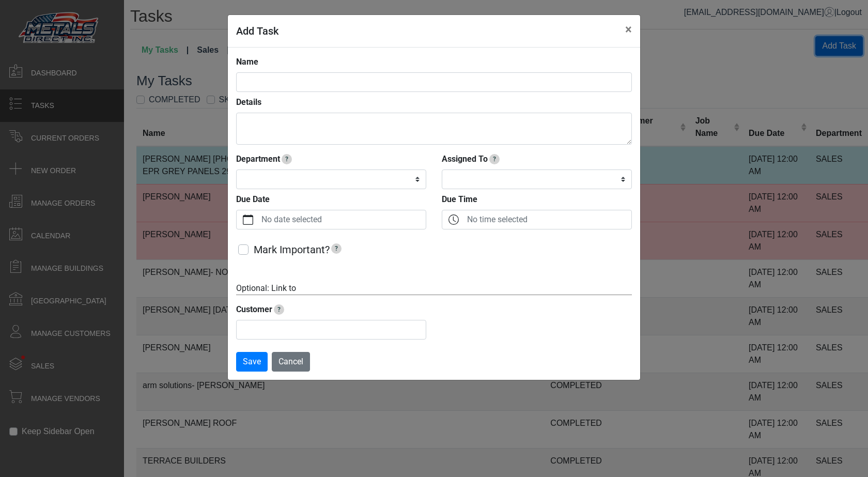 This screenshot has width=868, height=477. What do you see at coordinates (254, 309) in the screenshot?
I see `strong: Customer` at bounding box center [254, 309].